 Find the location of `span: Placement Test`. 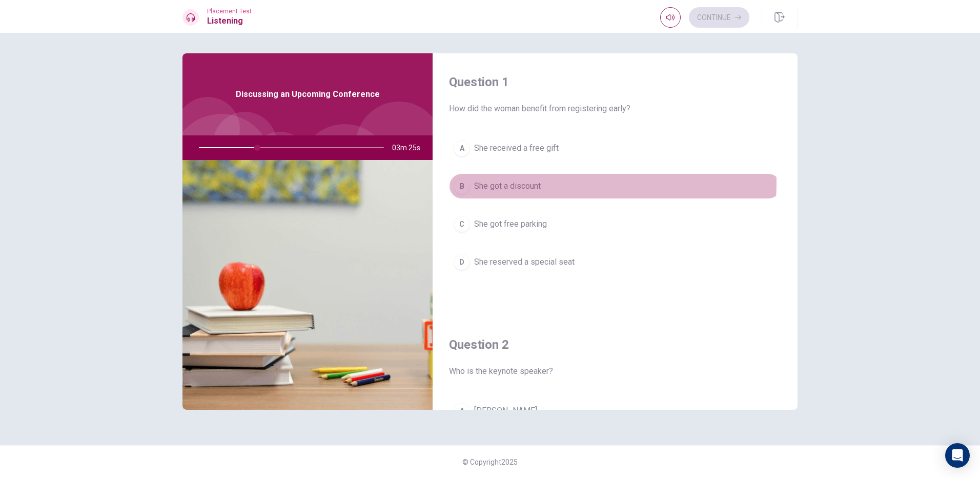

span: Placement Test is located at coordinates (229, 11).